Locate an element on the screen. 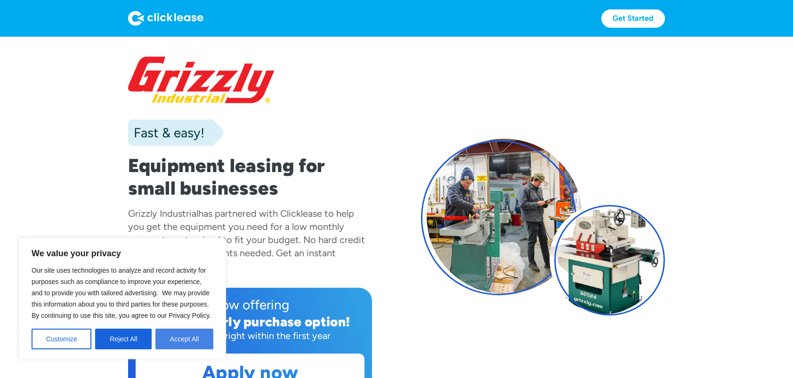  div: has partnered with Clicklease to help you get the equipment you need for a low monthly payment, c... is located at coordinates (246, 240).